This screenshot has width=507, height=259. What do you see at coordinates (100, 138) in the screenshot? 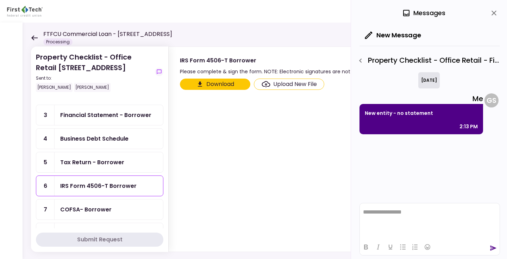
I see `a: 4Business Debt Schedule` at bounding box center [100, 138].